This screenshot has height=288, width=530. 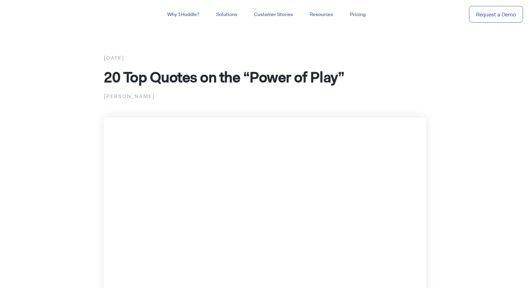 I want to click on a: Why 1Huddle?, so click(x=183, y=15).